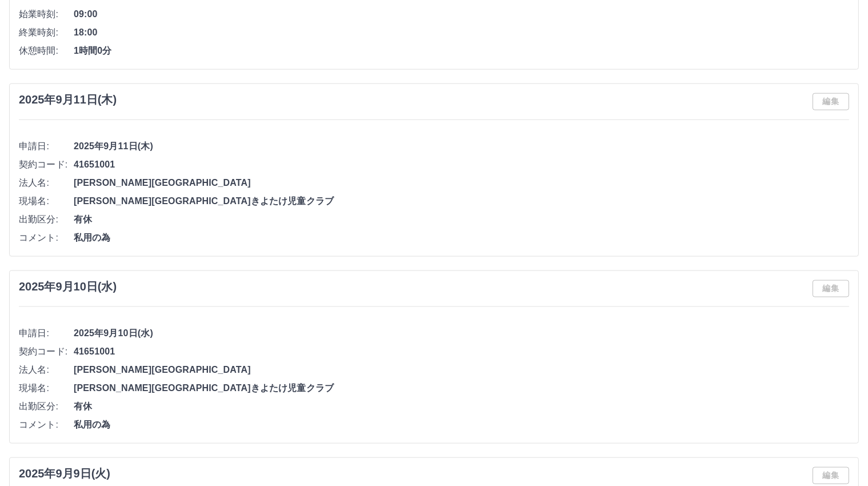 This screenshot has width=868, height=486. Describe the element at coordinates (46, 14) in the screenshot. I see `span: 始業時刻:` at that location.